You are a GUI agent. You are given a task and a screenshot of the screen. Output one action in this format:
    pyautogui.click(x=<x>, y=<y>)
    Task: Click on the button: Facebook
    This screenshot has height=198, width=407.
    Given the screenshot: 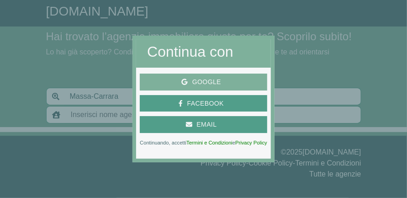 What is the action you would take?
    pyautogui.click(x=203, y=103)
    